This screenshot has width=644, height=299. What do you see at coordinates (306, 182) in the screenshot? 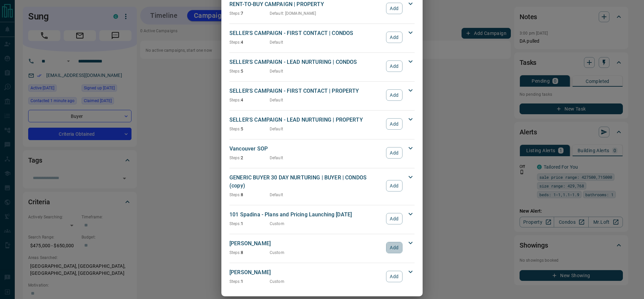
I see `p: GENERIC BUYER 30 DAY NURTURING | BUYER | CONDOS (copy)` at bounding box center [306, 182].